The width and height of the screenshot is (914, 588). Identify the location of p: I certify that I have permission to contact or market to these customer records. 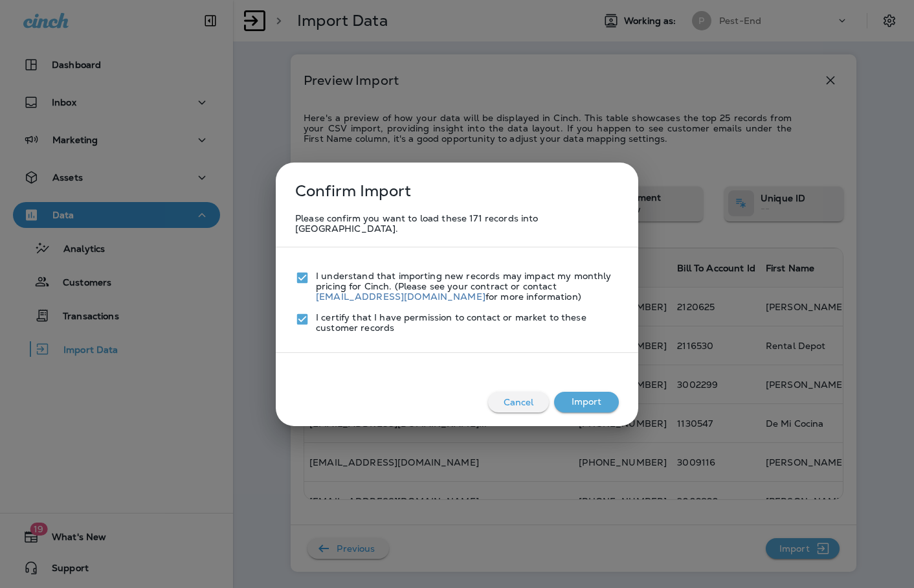
(467, 323).